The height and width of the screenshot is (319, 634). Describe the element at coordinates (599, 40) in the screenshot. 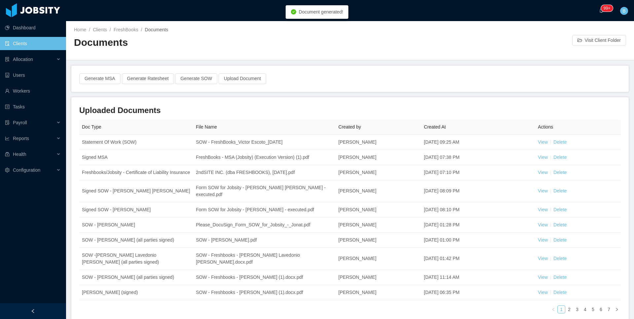

I see `a: icon: folder-openVisit Client Folder` at that location.